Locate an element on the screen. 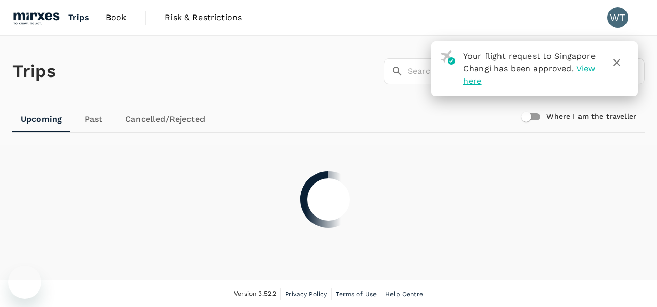 This screenshot has height=307, width=657. h1: Trips is located at coordinates (34, 71).